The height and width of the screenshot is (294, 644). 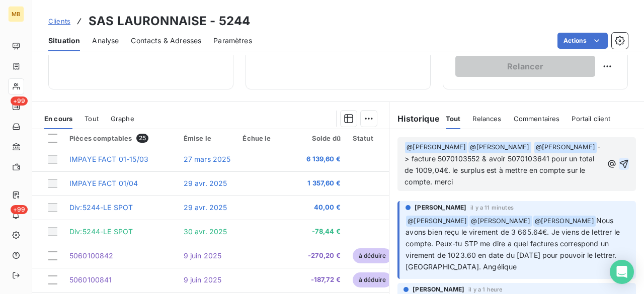 What do you see at coordinates (514, 244) in the screenshot?
I see `span: Nous avons bien reçu le virement de 3 665.64€. Je viens de lettrer le compte. Peux-tu STP me dire...` at bounding box center [514, 244].